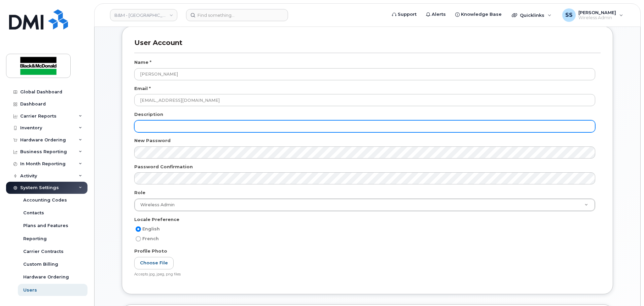 The image size is (644, 306). What do you see at coordinates (365, 205) in the screenshot?
I see `a: Wireless Admin` at bounding box center [365, 205].